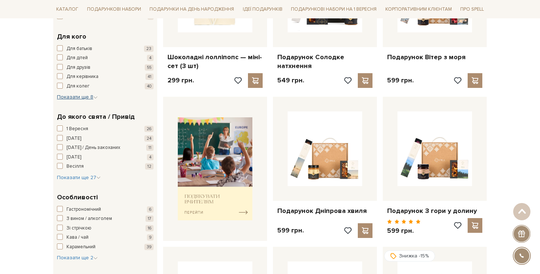 This screenshot has height=274, width=540. Describe the element at coordinates (114, 9) in the screenshot. I see `a: Подарункові набори` at that location.